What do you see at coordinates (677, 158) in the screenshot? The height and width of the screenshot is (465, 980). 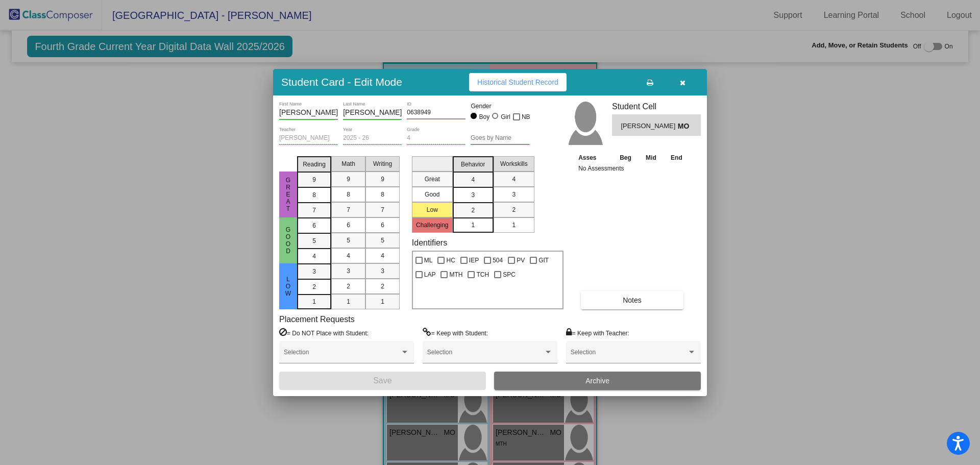 I see `th: End` at bounding box center [677, 158].